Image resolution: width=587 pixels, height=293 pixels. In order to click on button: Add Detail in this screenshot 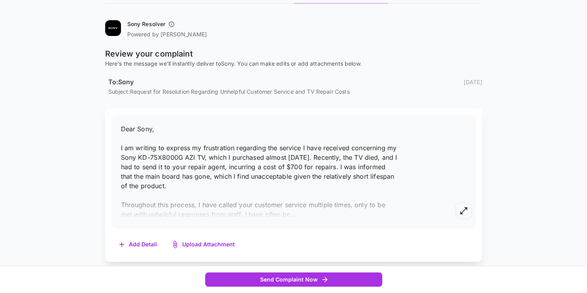, I will do `click(138, 244)`.